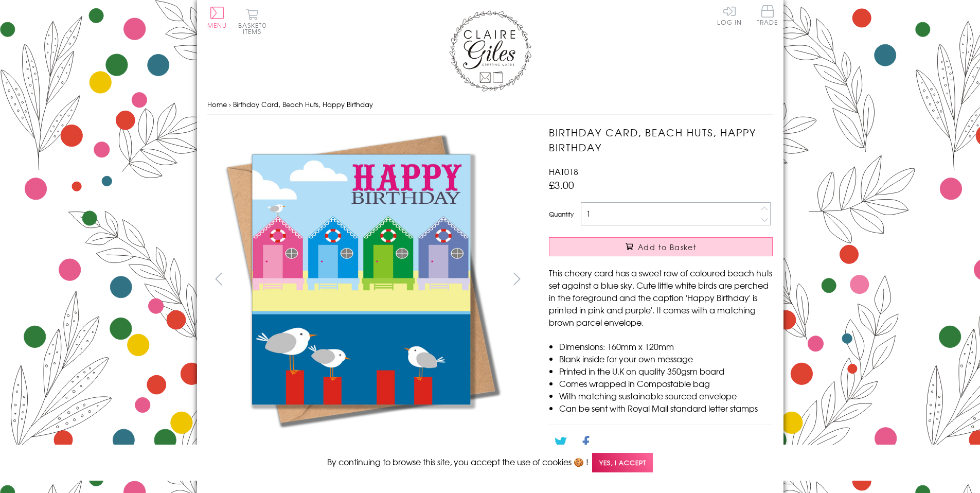 The width and height of the screenshot is (980, 493). Describe the element at coordinates (516, 278) in the screenshot. I see `button: next` at that location.